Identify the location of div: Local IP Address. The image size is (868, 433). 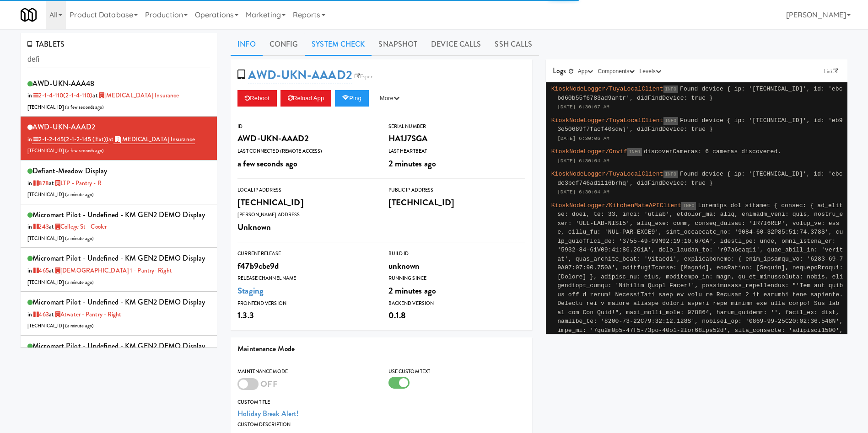
(306, 190).